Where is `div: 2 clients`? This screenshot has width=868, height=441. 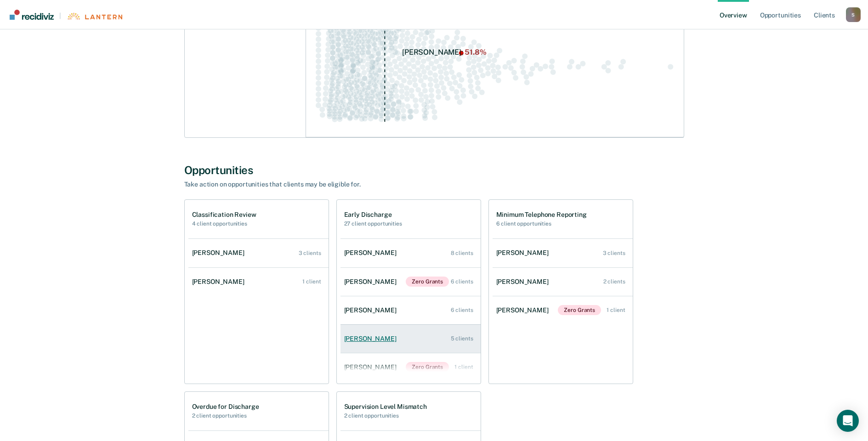 div: 2 clients is located at coordinates (614, 282).